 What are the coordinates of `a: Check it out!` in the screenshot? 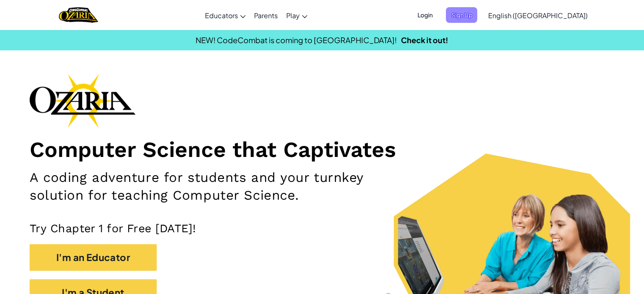 It's located at (425, 40).